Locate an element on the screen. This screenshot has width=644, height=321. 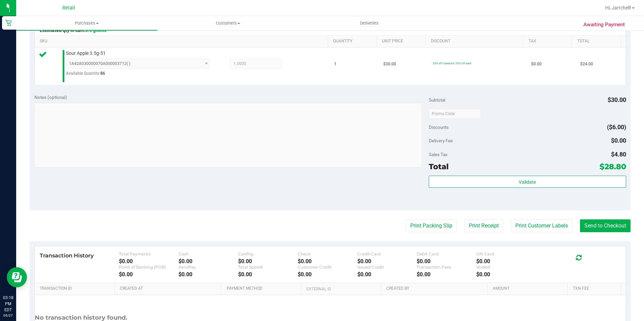
div: Debit Card is located at coordinates (446, 254).